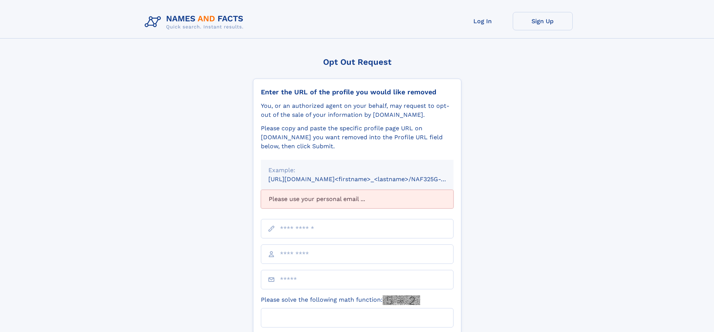 The image size is (714, 332). I want to click on div: Please use your personal email ..., so click(357, 199).